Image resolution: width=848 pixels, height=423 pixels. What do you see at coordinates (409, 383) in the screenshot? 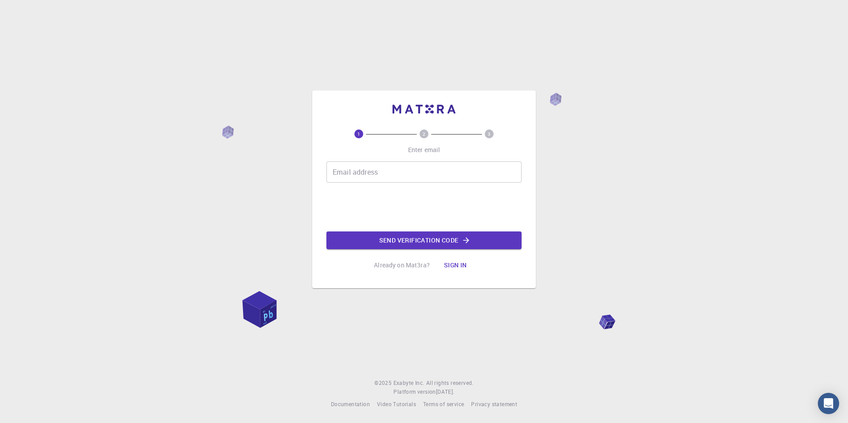
I see `span: Exabyte Inc.` at bounding box center [409, 383].